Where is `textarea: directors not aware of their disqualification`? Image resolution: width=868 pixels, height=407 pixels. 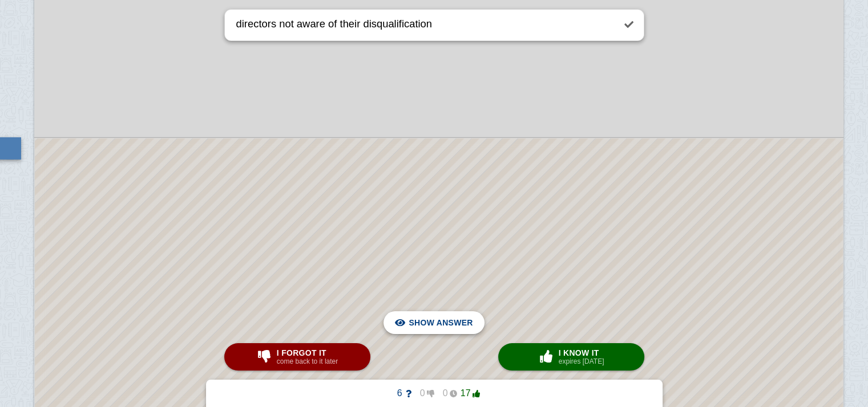 textarea: directors not aware of their disqualification is located at coordinates (424, 25).